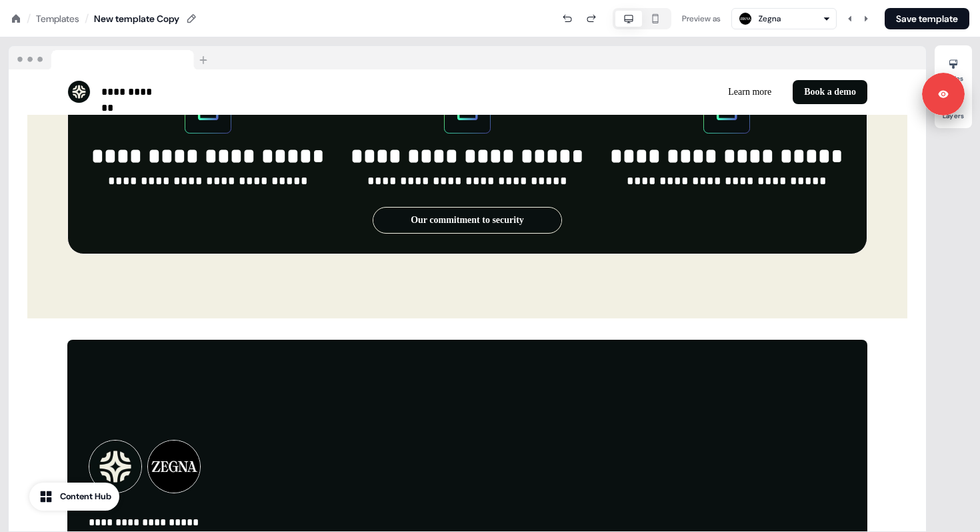 The image size is (980, 532). Describe the element at coordinates (670, 92) in the screenshot. I see `div: Learn moreBook a demo` at that location.